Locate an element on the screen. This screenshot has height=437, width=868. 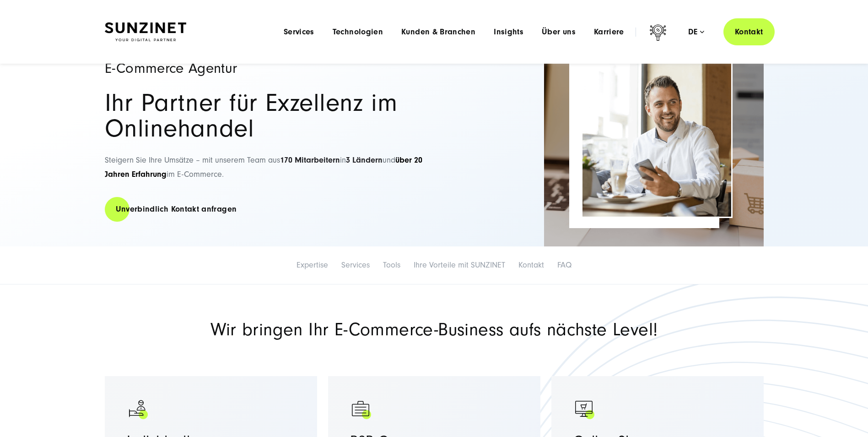
a: Karriere is located at coordinates (609, 32).